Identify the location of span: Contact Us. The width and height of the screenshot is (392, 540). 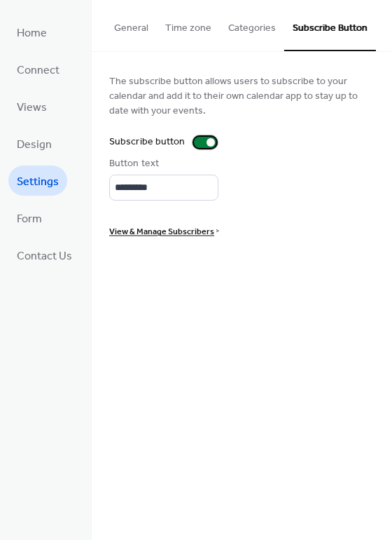
(44, 256).